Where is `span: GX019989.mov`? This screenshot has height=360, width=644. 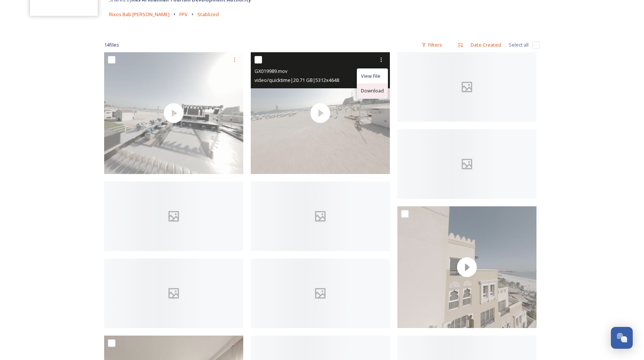 span: GX019989.mov is located at coordinates (271, 71).